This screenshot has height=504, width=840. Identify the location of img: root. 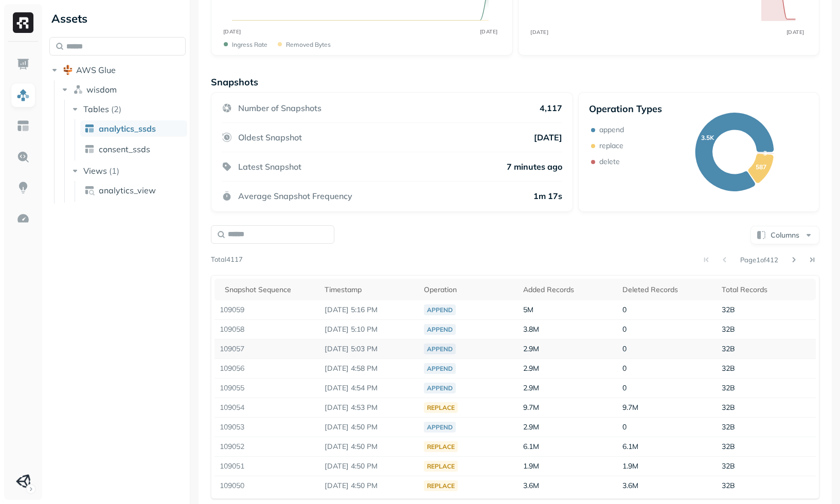
(68, 70).